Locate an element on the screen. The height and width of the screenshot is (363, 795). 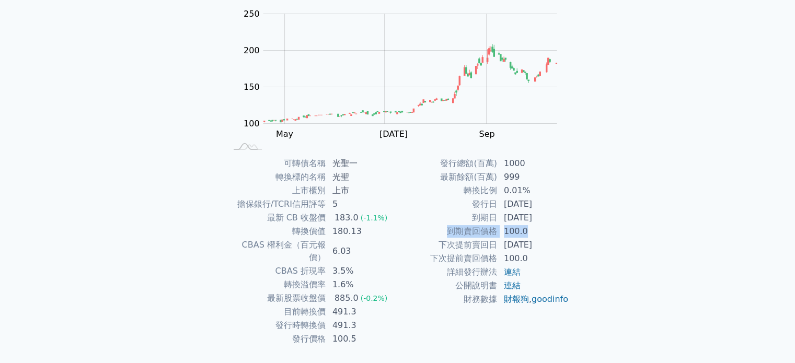
td: 5 is located at coordinates (362, 204).